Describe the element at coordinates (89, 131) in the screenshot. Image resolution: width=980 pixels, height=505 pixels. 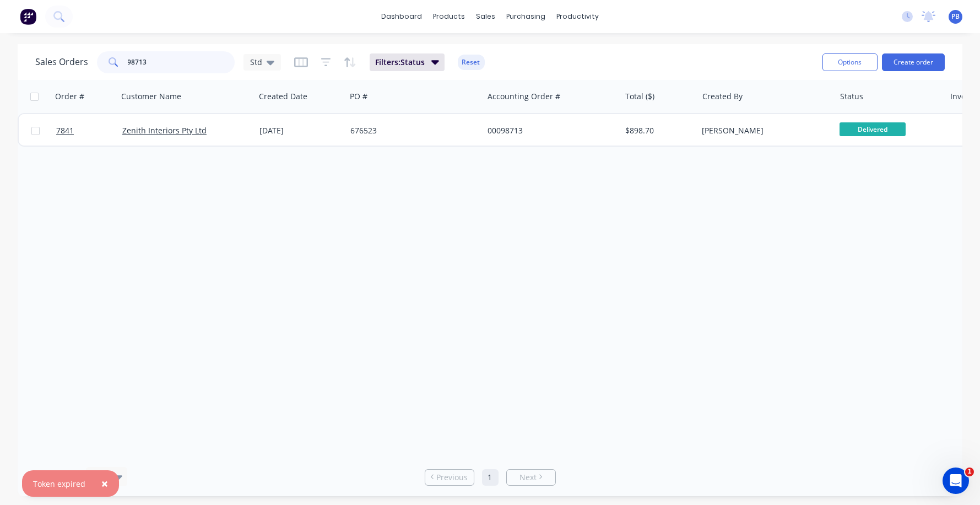
I see `a: 7841` at that location.